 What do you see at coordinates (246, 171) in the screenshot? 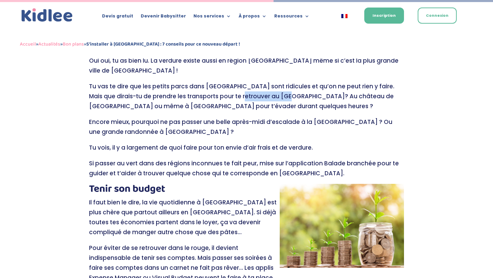
I see `p: Si passer au vert dans des régions inconnues te fait peur, mise sur l’application Balade branchée...` at bounding box center [246, 171].